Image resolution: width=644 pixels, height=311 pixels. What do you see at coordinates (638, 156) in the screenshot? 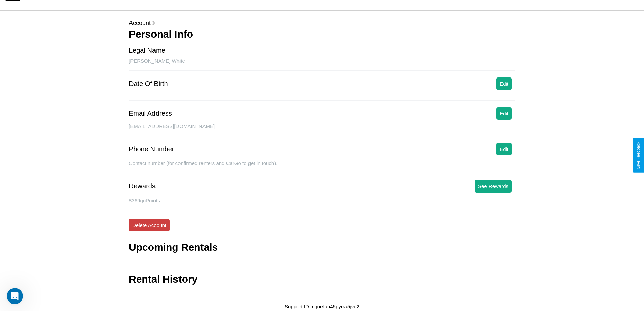
I see `div: Give Feedback` at bounding box center [638, 156].